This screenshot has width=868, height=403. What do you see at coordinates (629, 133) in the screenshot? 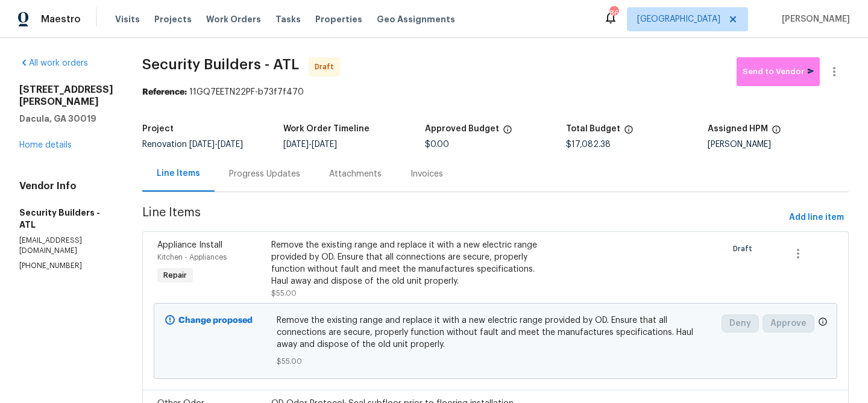
I see `span: The total cost of line items that have been proposed by Opendoor. This sum includes line items th...` at bounding box center [629, 133].